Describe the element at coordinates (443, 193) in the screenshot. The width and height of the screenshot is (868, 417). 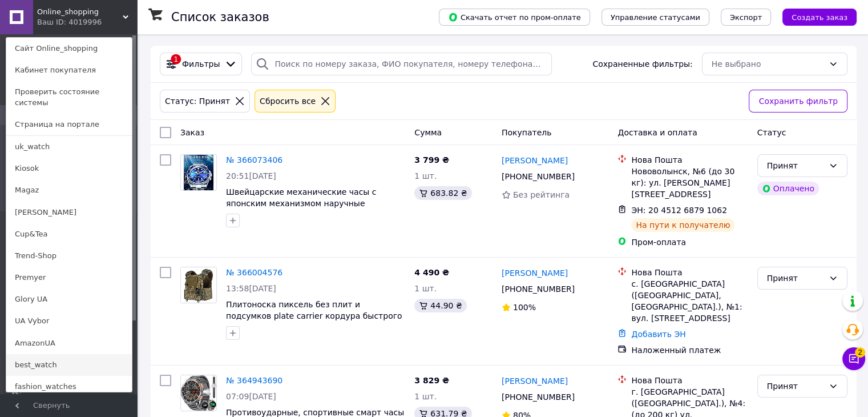
I see `div: 683.82 ₴` at that location.